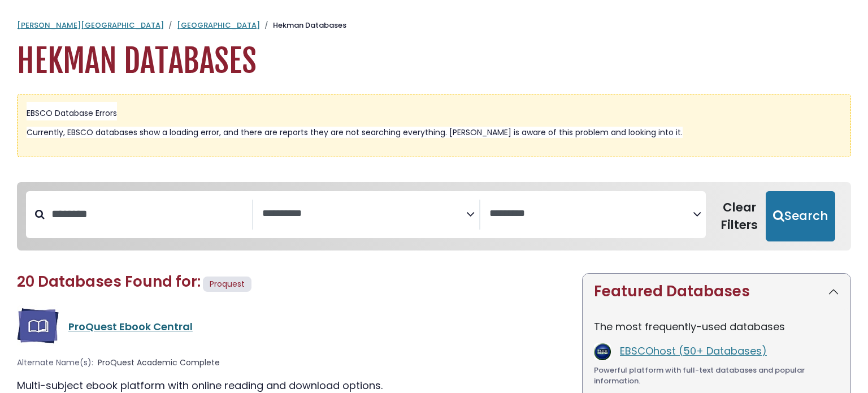  What do you see at coordinates (717, 375) in the screenshot?
I see `div: Powerful platform with full-text databases and popular information.` at bounding box center [717, 375].